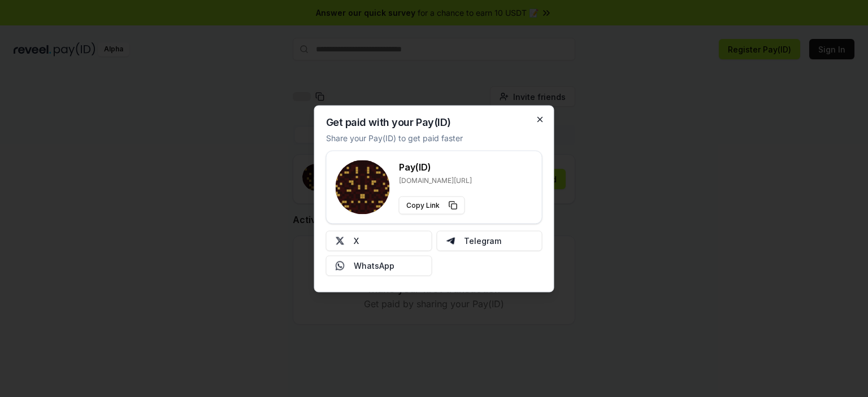 This screenshot has height=397, width=868. I want to click on img: Telegram, so click(450, 240).